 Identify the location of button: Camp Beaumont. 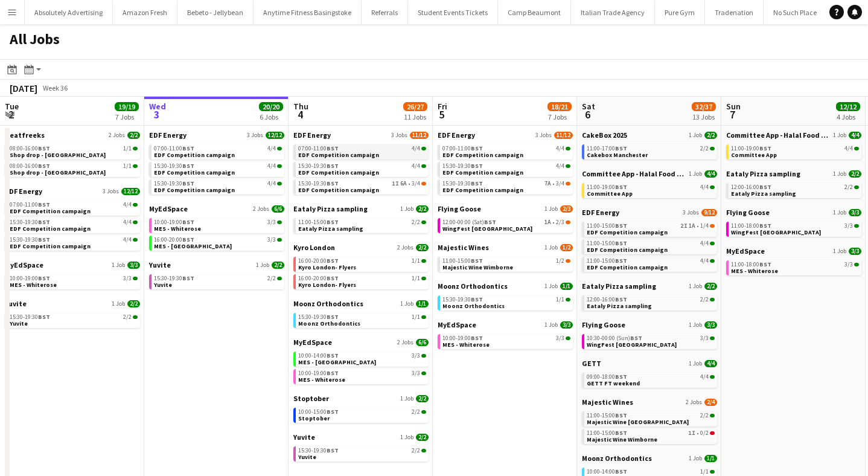
(534, 12).